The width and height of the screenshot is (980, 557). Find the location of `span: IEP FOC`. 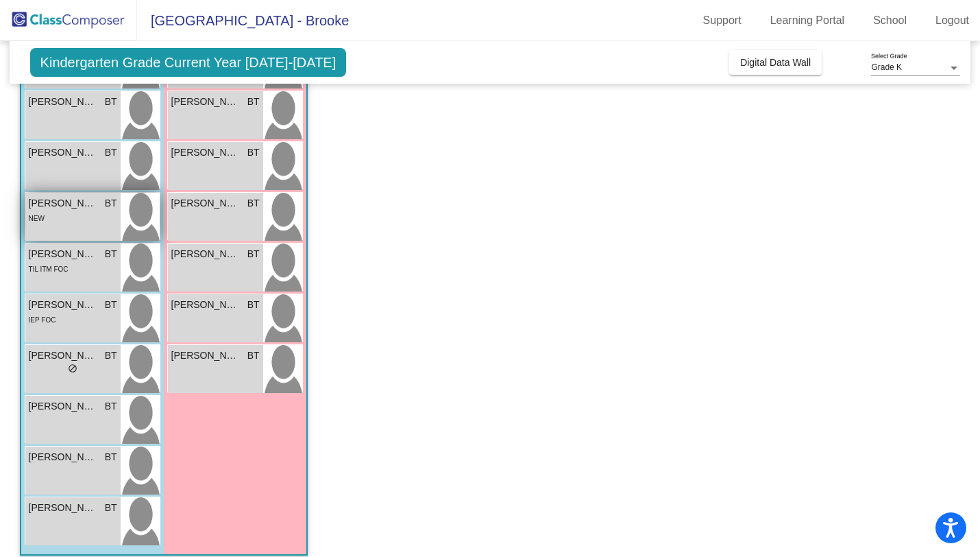

span: IEP FOC is located at coordinates (43, 319).